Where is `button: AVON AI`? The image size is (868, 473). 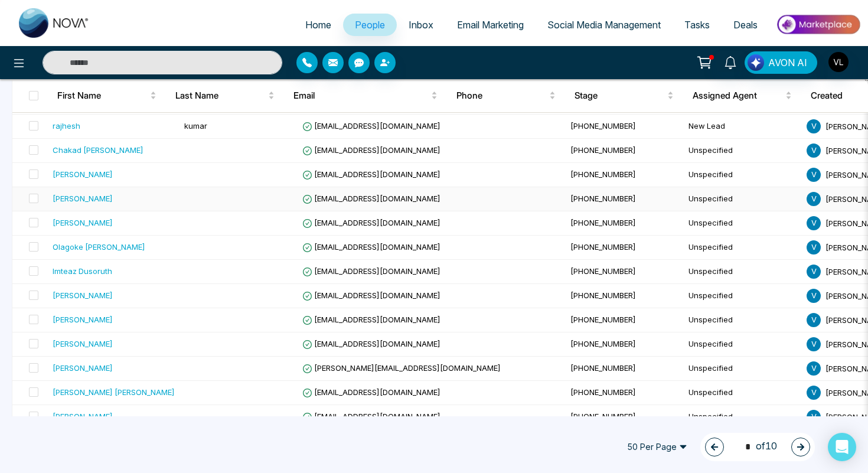
button: AVON AI is located at coordinates (780, 63).